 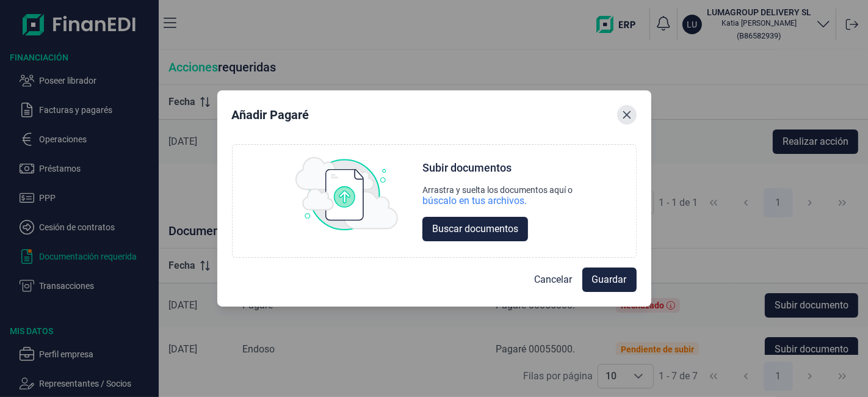 What do you see at coordinates (467, 167) in the screenshot?
I see `div: Subir documentos` at bounding box center [467, 167].